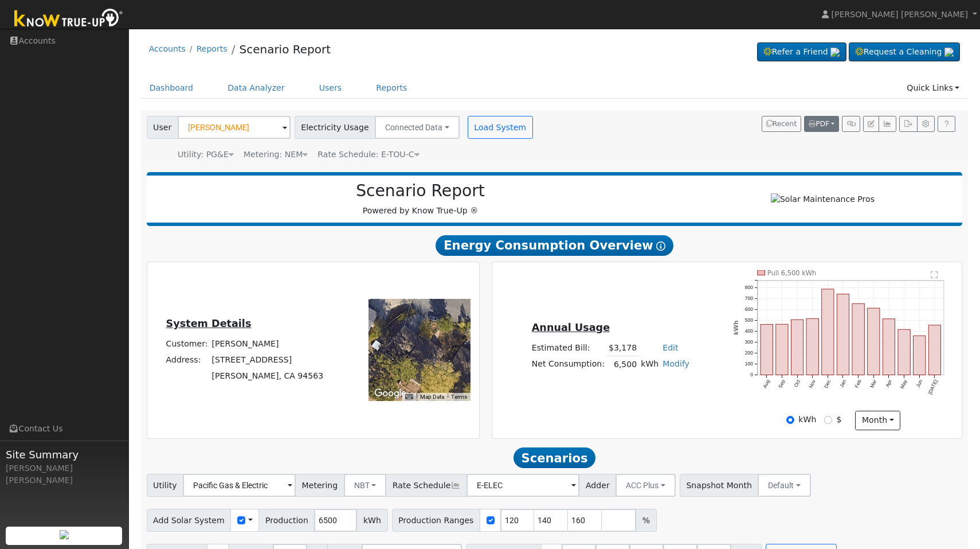  What do you see at coordinates (555, 457) in the screenshot?
I see `span: Scenarios` at bounding box center [555, 457].